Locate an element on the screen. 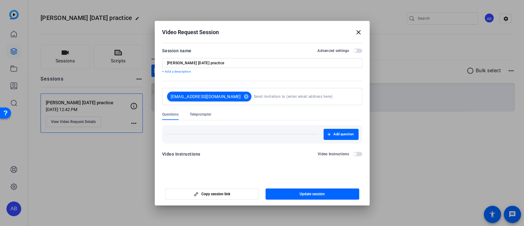  h2: Video Instructions is located at coordinates (333, 154).